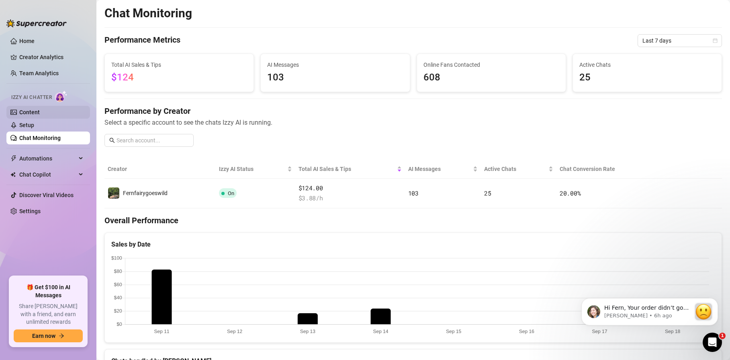  I want to click on div: Sales by Date, so click(413, 244).